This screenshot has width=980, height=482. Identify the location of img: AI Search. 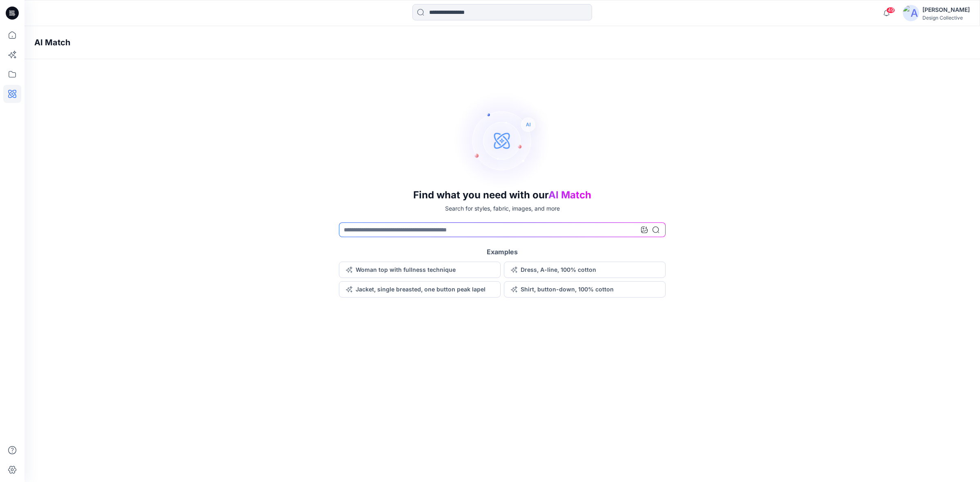
(502, 140).